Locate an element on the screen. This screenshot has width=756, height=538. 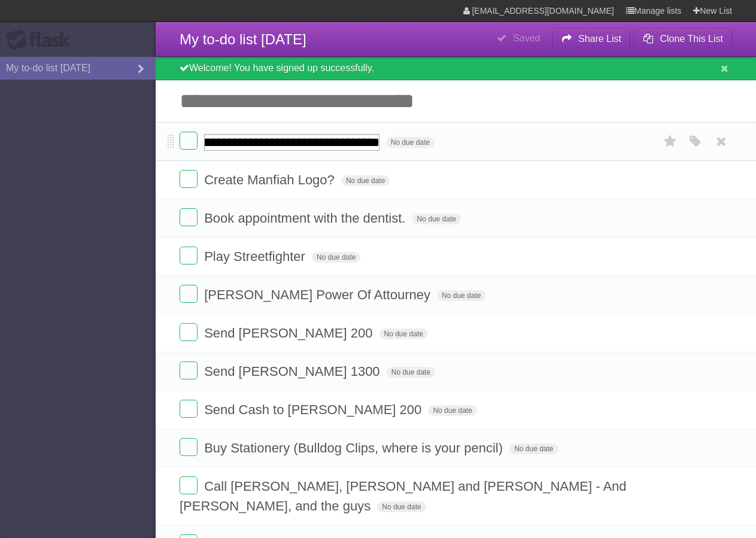
b: Share List is located at coordinates (600, 38).